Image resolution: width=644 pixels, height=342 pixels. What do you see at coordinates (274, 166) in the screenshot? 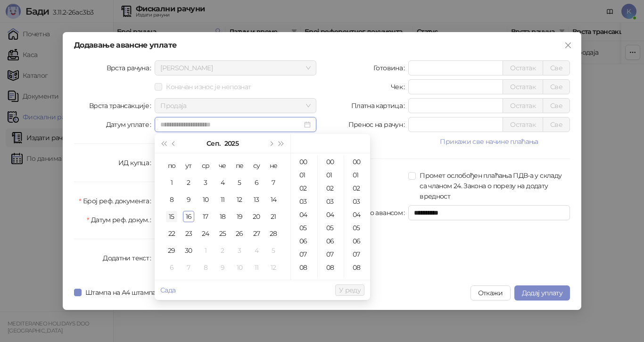
I see `th: не` at bounding box center [274, 166].